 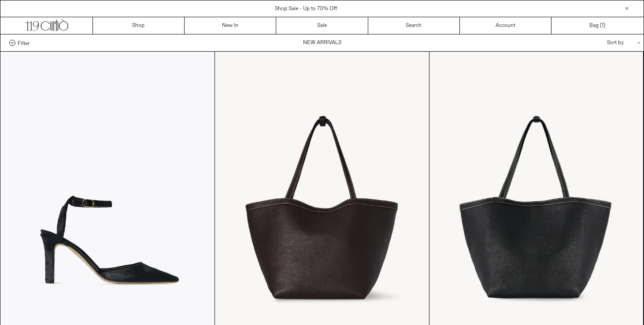 What do you see at coordinates (595, 43) in the screenshot?
I see `div: Sort by` at bounding box center [595, 43].